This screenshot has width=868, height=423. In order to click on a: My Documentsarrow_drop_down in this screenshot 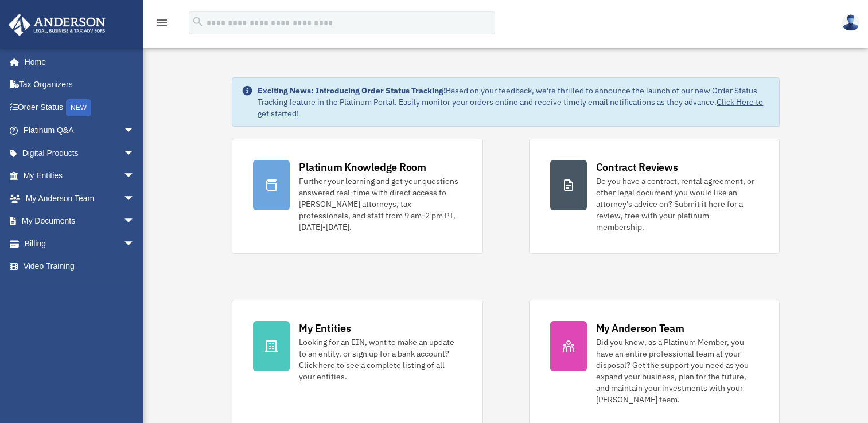, I will do `click(80, 222)`.